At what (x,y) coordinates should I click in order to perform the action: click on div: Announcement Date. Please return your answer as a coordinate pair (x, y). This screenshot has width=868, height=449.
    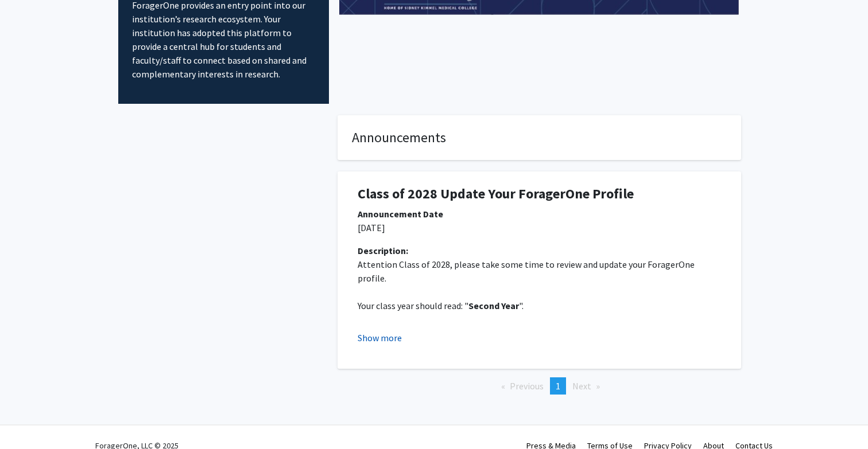
    Looking at the image, I should click on (539, 214).